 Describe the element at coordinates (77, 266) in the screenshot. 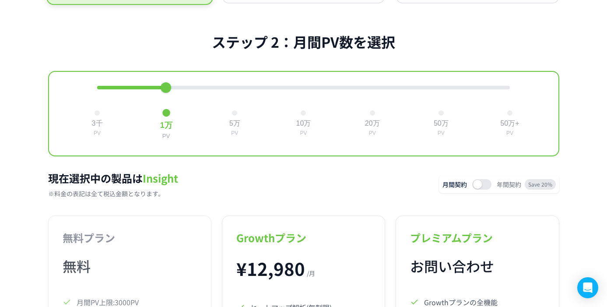

I see `span: 無料` at that location.